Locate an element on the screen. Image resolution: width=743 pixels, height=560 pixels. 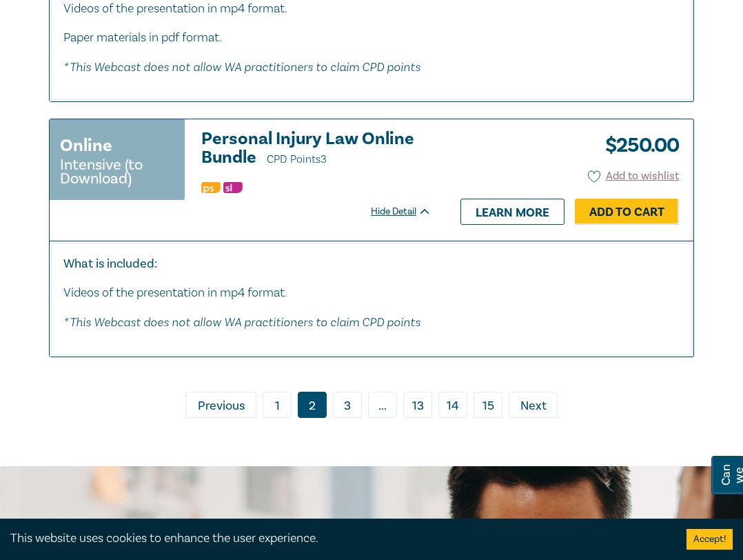
button: Add to wishlist is located at coordinates (633, 176).